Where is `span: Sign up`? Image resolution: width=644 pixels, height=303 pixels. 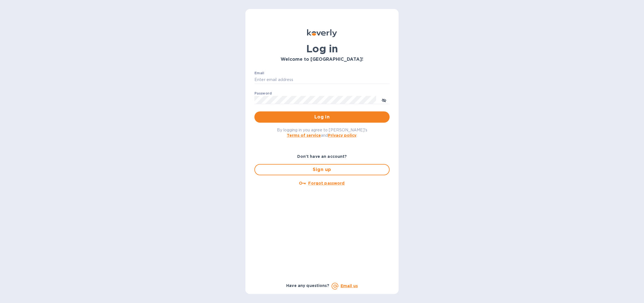 span: Sign up is located at coordinates (322, 170).